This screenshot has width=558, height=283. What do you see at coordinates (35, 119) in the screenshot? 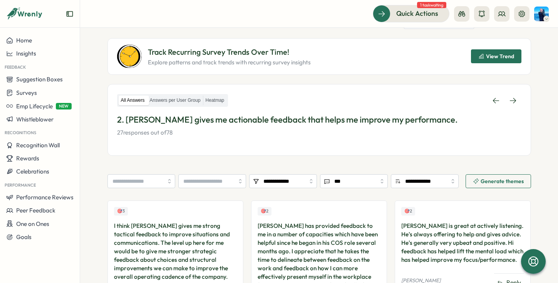
I see `span: Whistleblower` at bounding box center [35, 119].